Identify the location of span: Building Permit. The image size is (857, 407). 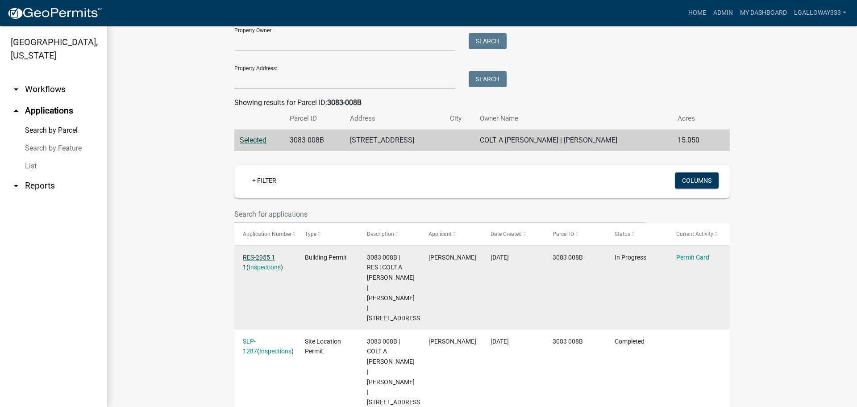
(326, 257).